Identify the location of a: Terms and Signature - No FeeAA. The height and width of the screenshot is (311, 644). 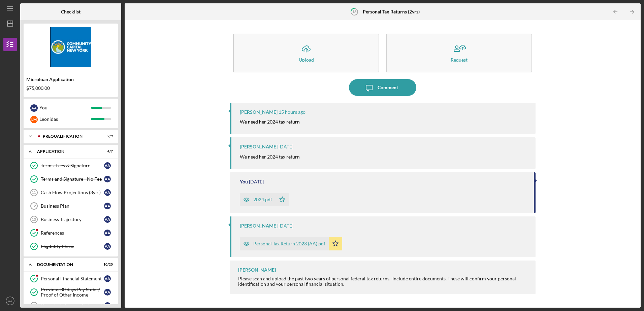
(71, 179).